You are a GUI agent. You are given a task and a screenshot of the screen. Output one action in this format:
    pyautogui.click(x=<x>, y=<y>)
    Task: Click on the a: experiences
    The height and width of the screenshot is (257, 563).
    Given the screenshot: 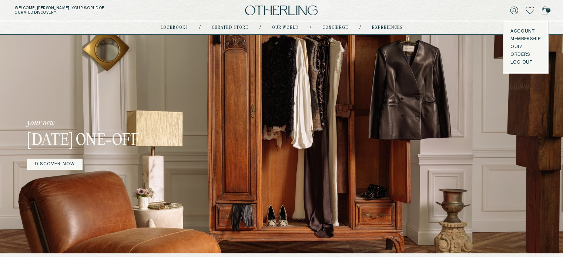 What is the action you would take?
    pyautogui.click(x=387, y=28)
    